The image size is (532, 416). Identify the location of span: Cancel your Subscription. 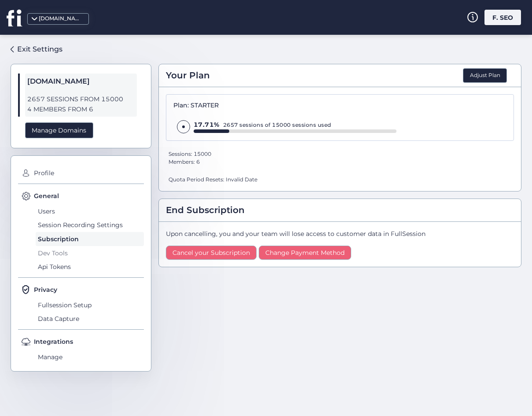
(211, 253).